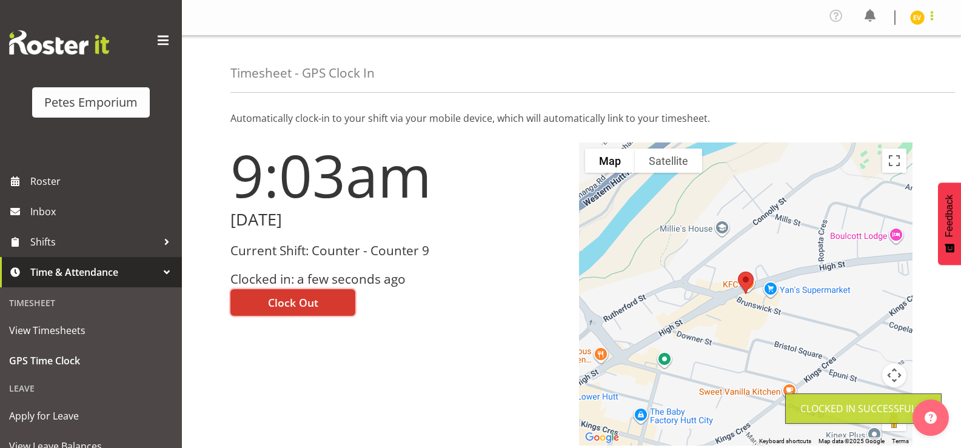  Describe the element at coordinates (901, 441) in the screenshot. I see `a: Terms (opens in new tab)` at that location.